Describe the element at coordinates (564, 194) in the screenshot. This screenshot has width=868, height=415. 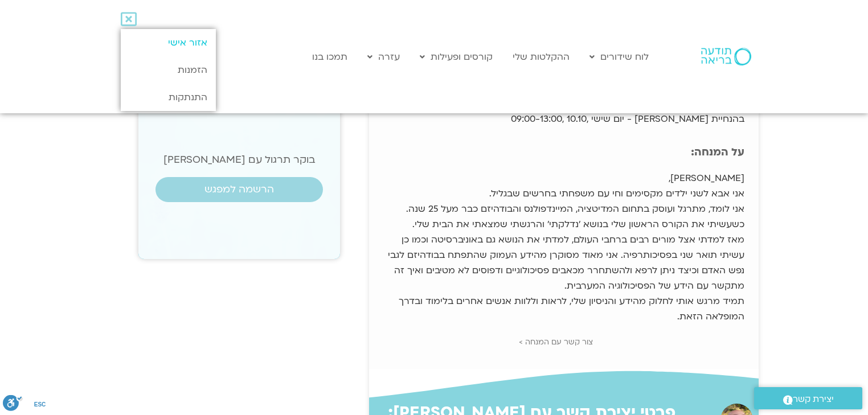
I see `div: אני אבא לשני ילדים מקסימים וחי עם משפחתי בחרשים שבגליל.` at that location.